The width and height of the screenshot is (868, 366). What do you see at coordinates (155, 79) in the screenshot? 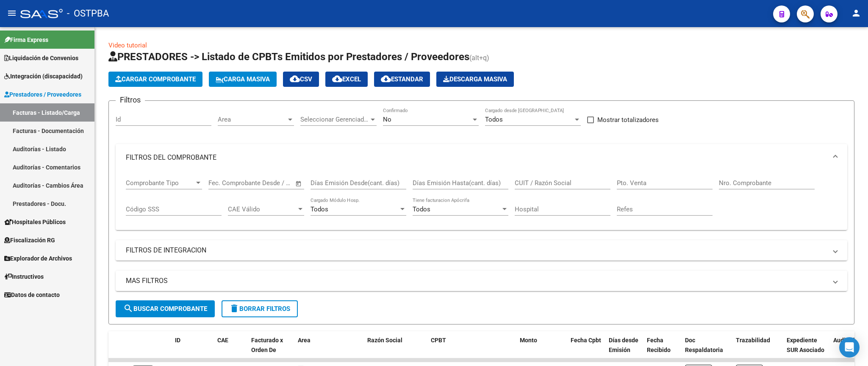
I see `span: Cargar Comprobante` at bounding box center [155, 79].